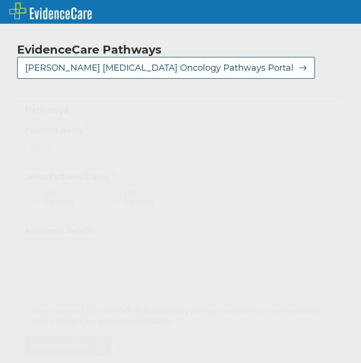 The height and width of the screenshot is (363, 361). What do you see at coordinates (178, 110) in the screenshot?
I see `h2: Pathways` at bounding box center [178, 110].